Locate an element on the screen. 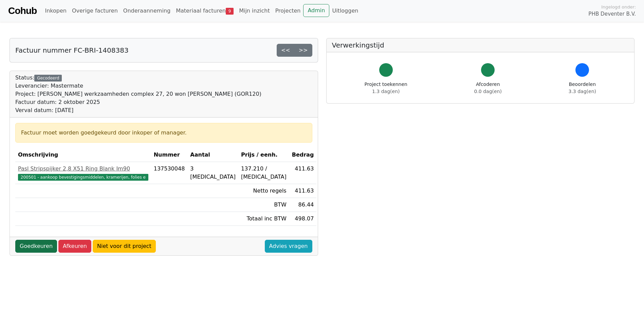 The height and width of the screenshot is (324, 644). a: Inkopen is located at coordinates (55, 11).